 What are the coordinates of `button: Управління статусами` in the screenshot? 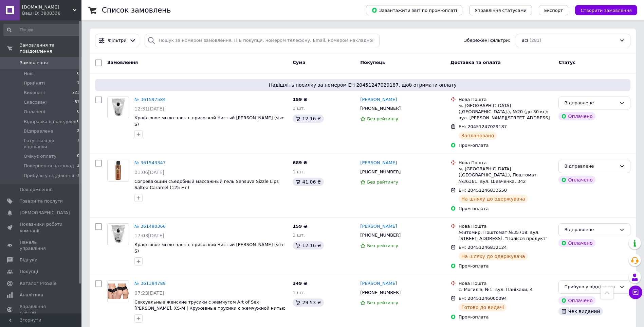 It's located at (501, 10).